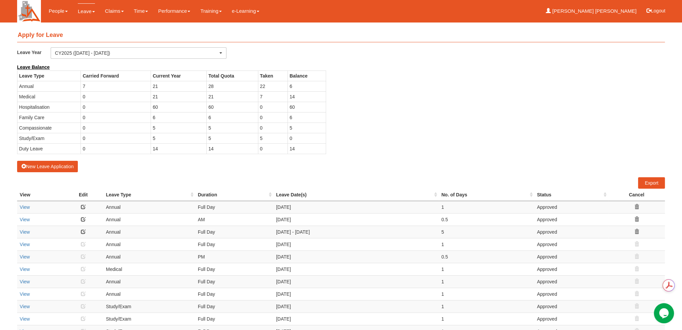 The image size is (682, 330). I want to click on th: Balance, so click(306, 75).